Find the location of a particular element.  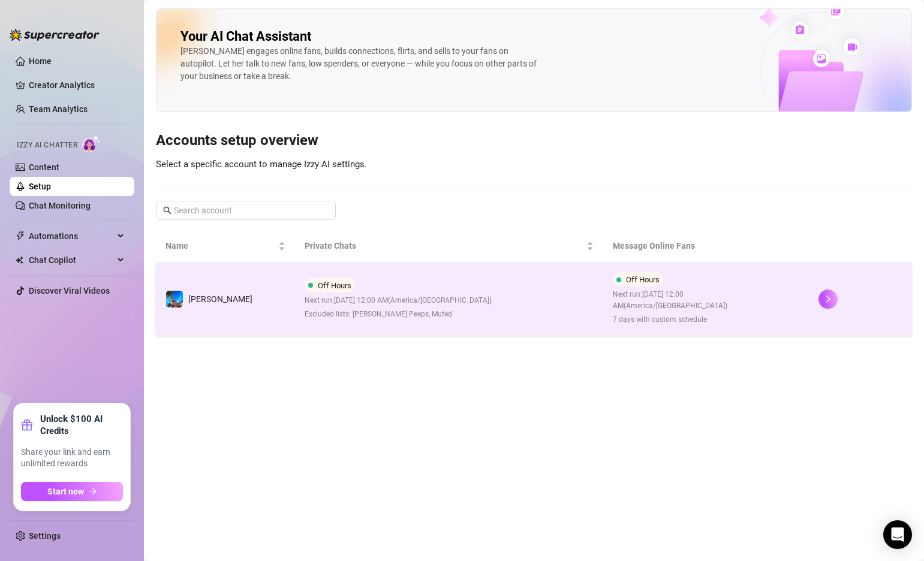

span: Name is located at coordinates (220, 246).